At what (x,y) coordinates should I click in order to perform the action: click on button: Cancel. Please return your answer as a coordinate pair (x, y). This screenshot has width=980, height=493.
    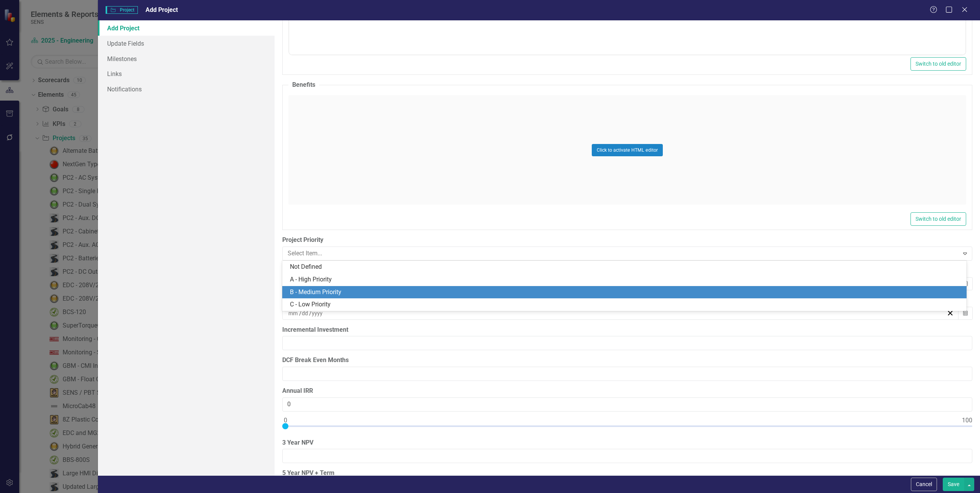
    Looking at the image, I should click on (923, 484).